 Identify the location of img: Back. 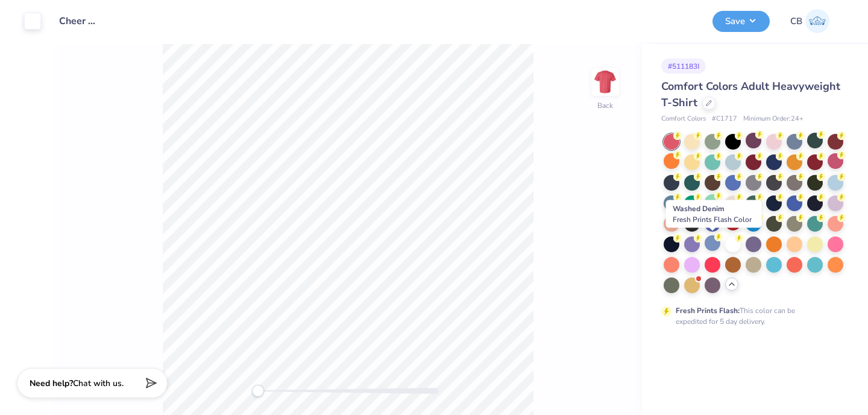
(605, 82).